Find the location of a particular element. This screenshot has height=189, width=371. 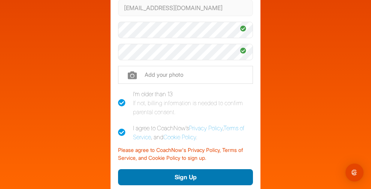

a: Cookie Policy is located at coordinates (179, 137).